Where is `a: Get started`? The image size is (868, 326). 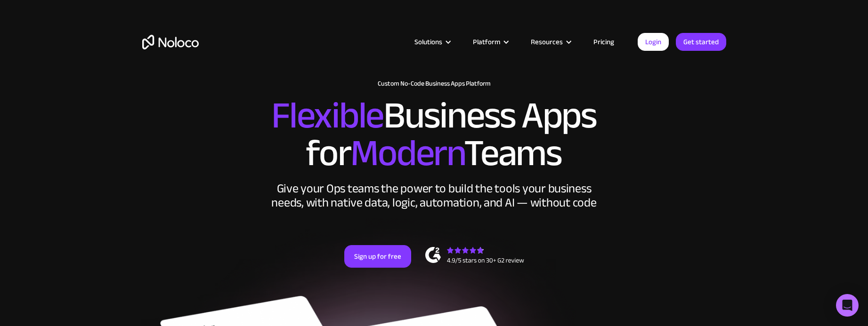 a: Get started is located at coordinates (700, 42).